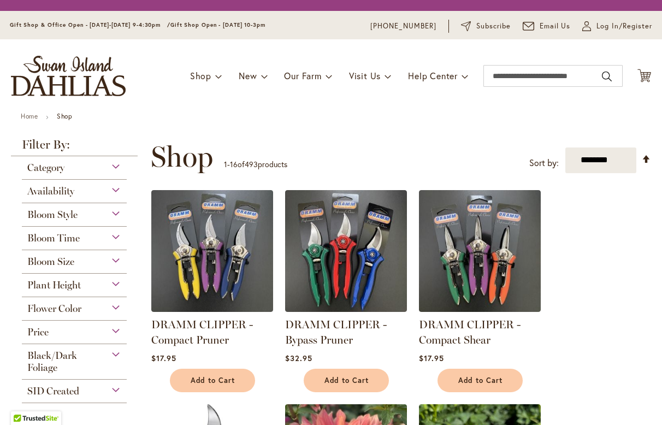  What do you see at coordinates (486, 26) in the screenshot?
I see `a: Subscribe` at bounding box center [486, 26].